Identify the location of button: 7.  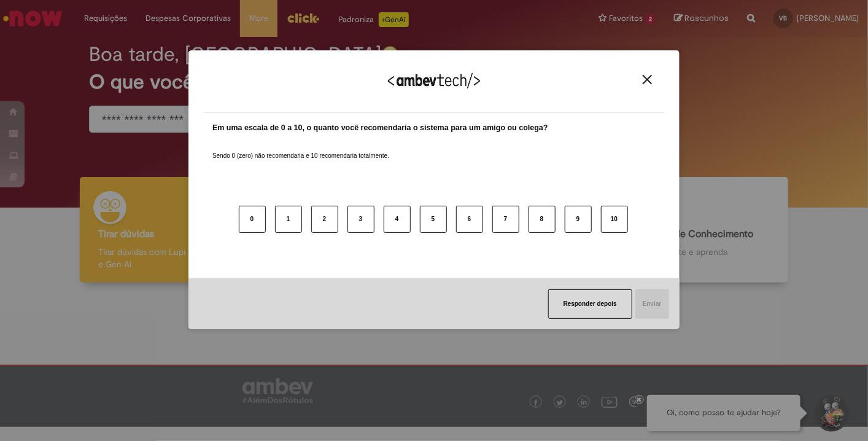
(506, 220).